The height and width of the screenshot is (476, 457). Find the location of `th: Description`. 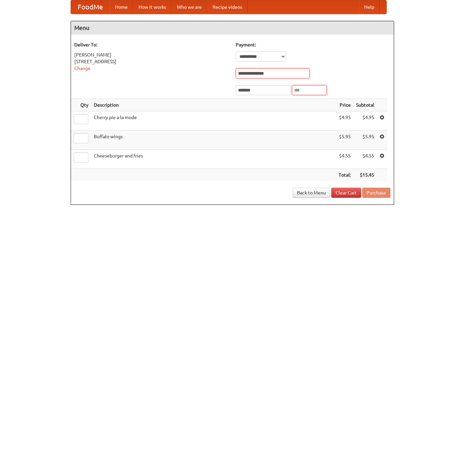

th: Description is located at coordinates (214, 105).